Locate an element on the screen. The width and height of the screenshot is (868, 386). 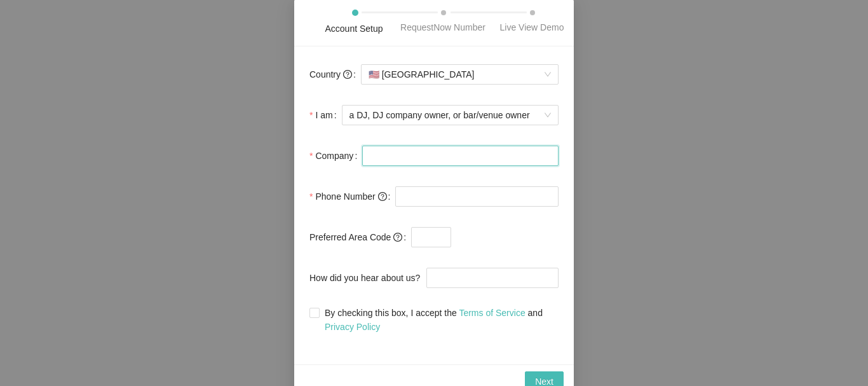
a: Privacy Policy is located at coordinates (352, 327).